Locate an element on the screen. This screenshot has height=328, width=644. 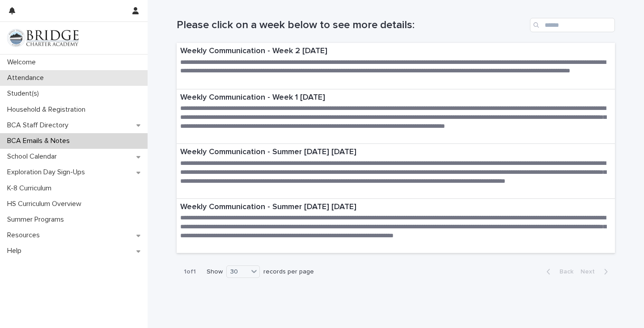
img: V1C1m3IdTEidaUdm9Hs0 is located at coordinates (43, 38).